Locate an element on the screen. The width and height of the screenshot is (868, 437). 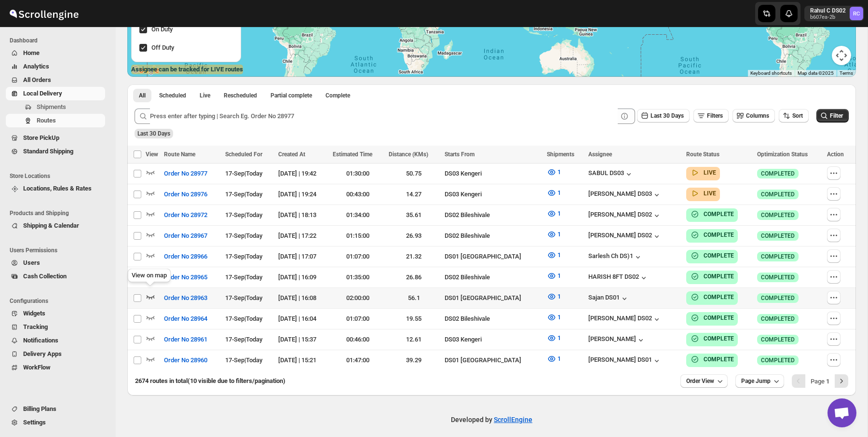
span: All is located at coordinates (142, 96).